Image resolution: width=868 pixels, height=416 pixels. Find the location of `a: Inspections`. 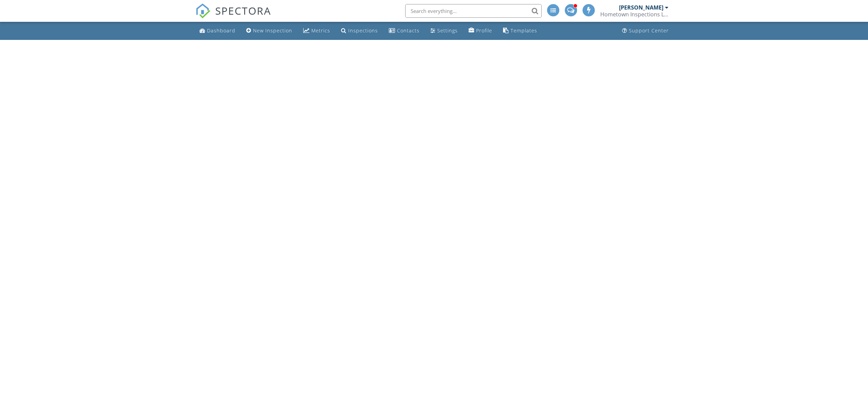

a: Inspections is located at coordinates (359, 31).